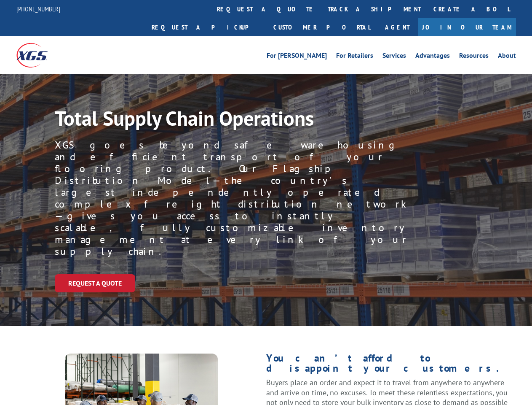 This screenshot has height=405, width=532. I want to click on a: Services, so click(395, 57).